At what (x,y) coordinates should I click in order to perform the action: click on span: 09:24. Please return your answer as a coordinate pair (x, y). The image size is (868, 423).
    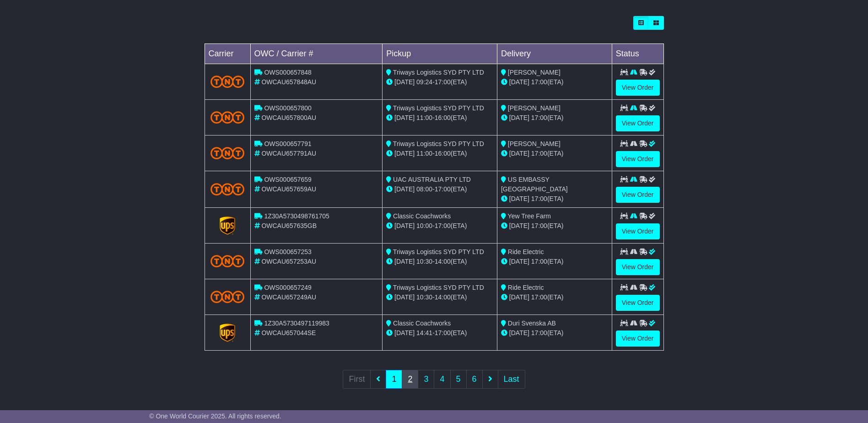
    Looking at the image, I should click on (425, 82).